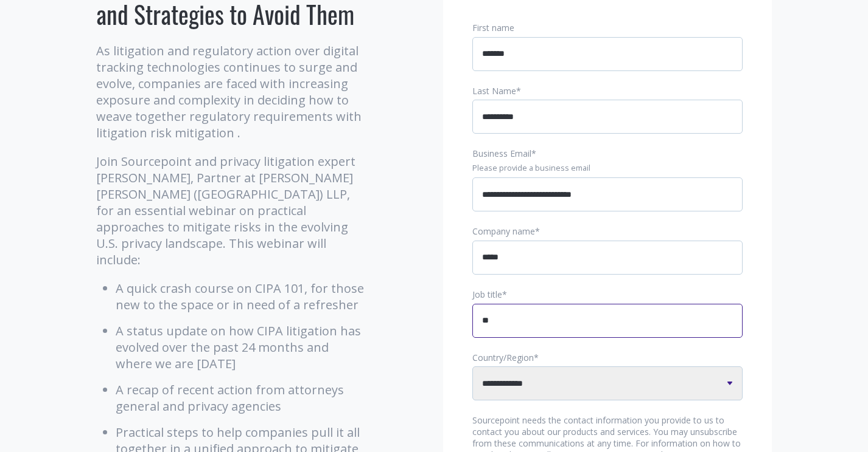  What do you see at coordinates (487, 294) in the screenshot?
I see `span: Job title` at bounding box center [487, 294].